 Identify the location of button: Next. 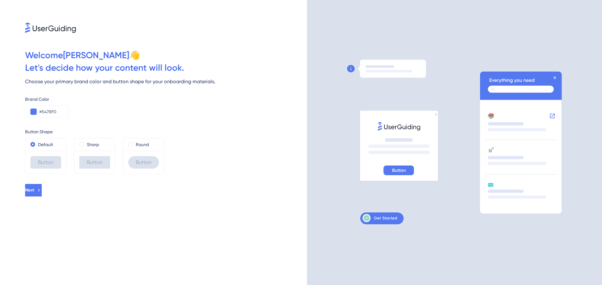
(33, 190).